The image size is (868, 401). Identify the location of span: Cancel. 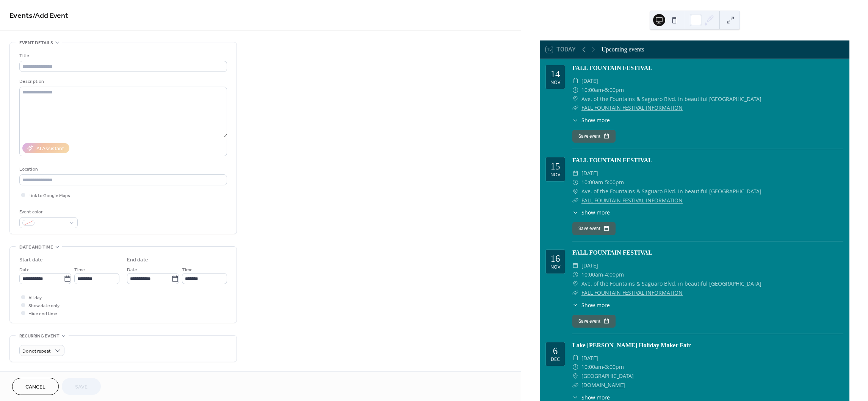
(35, 387).